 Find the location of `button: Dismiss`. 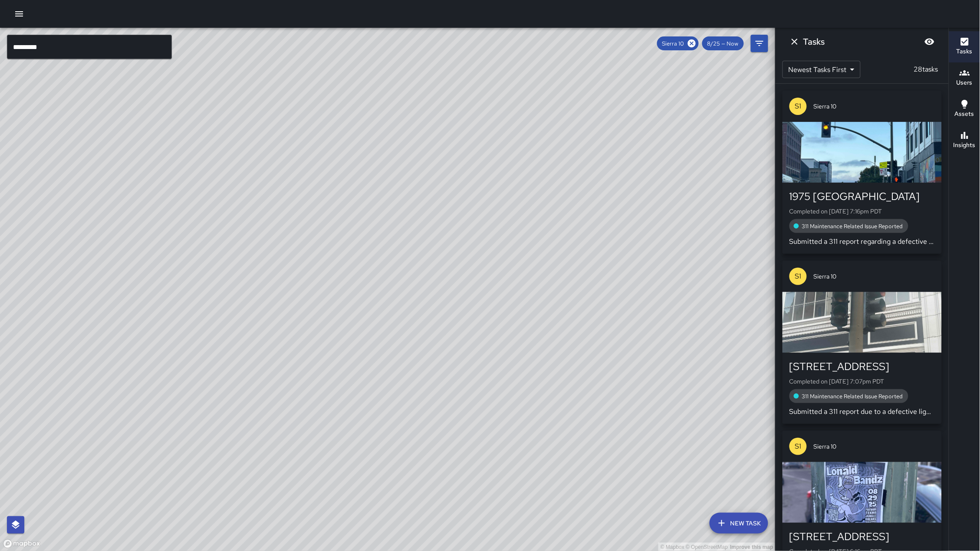

button: Dismiss is located at coordinates (795, 42).